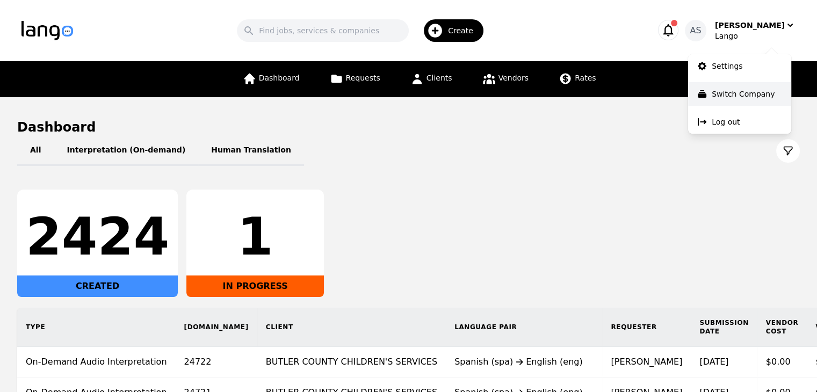  Describe the element at coordinates (505, 79) in the screenshot. I see `a: Vendors` at that location.